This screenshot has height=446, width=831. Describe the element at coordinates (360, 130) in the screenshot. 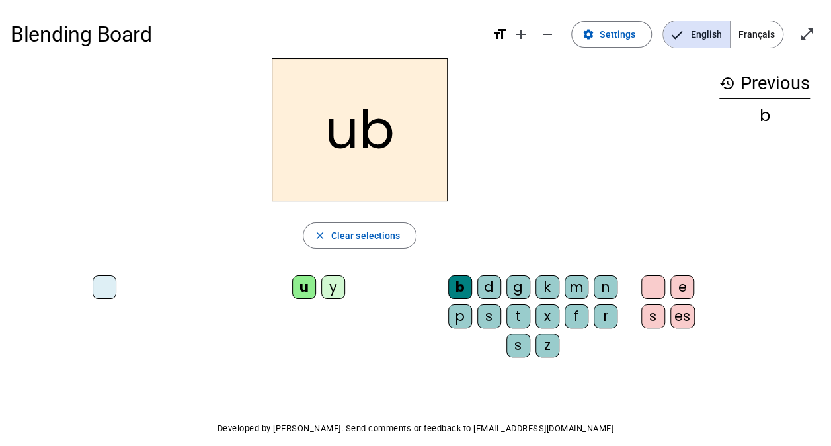

I see `h2: ub` at that location.